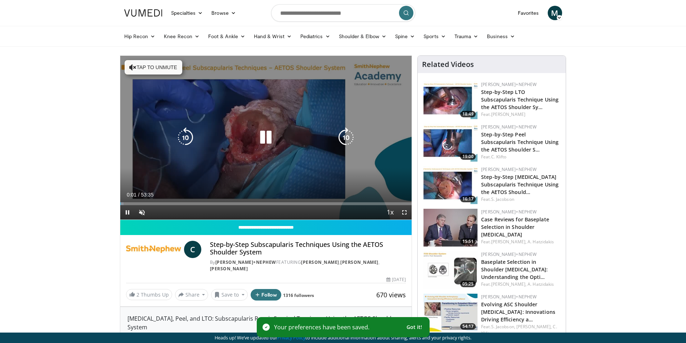 This screenshot has width=686, height=343. What do you see at coordinates (503, 327) in the screenshot?
I see `a: S. Jacobson,` at bounding box center [503, 327].